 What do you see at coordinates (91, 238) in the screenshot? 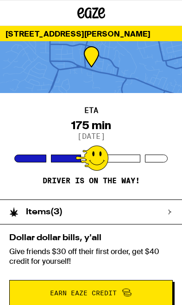
I see `h2: Dollar dollar bills, y'all` at bounding box center [91, 238].